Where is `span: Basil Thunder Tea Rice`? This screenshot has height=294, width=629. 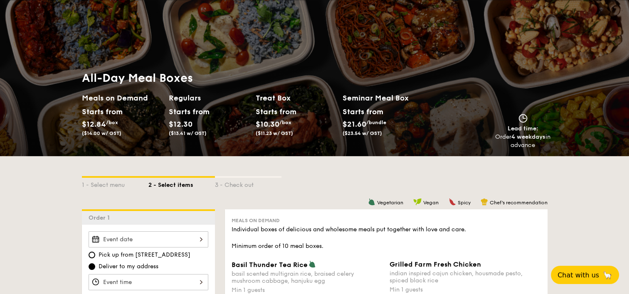 span: Basil Thunder Tea Rice is located at coordinates (269, 265).